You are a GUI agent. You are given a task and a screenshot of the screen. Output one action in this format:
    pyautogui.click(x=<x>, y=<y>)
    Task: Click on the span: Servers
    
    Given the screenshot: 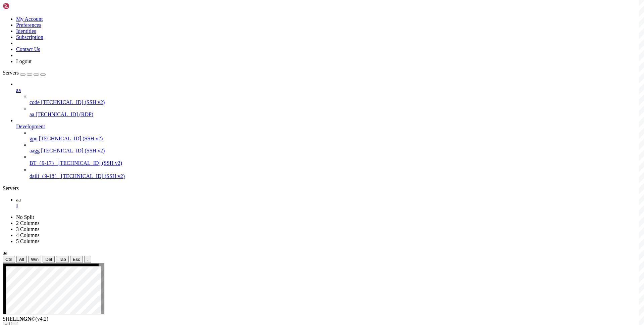 What is the action you would take?
    pyautogui.click(x=11, y=72)
    